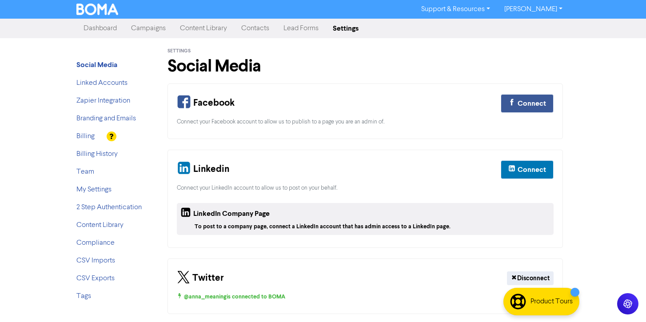 This screenshot has height=322, width=646. Describe the element at coordinates (96, 279) in the screenshot. I see `a: CSV Exports` at that location.